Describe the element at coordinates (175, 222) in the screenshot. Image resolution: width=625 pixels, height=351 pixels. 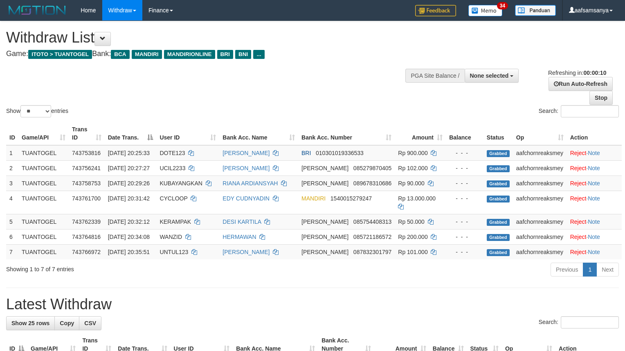
I see `span: KERAMPAK` at that location.